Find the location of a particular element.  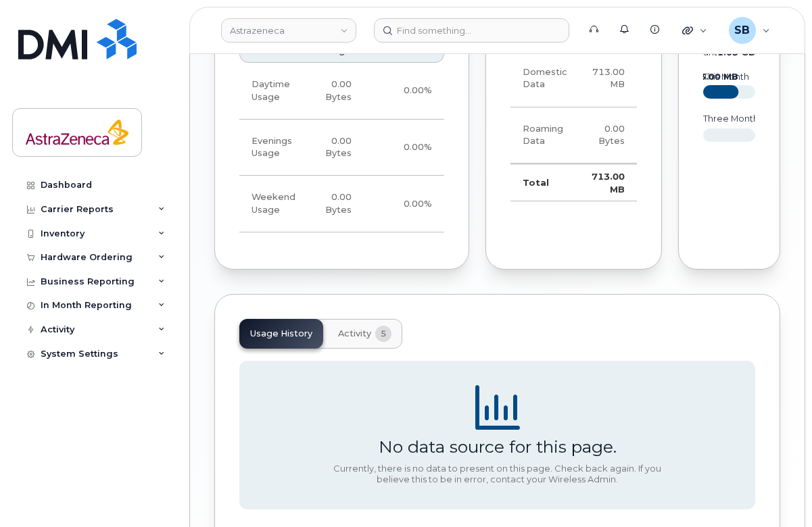

tr: Friday from 6:00pm to Monday 8:00am is located at coordinates (341, 204).